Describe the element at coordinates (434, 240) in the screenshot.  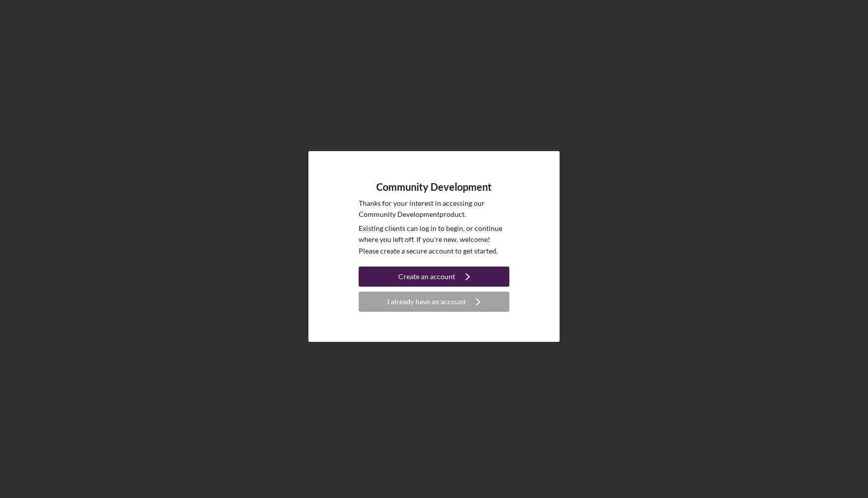
I see `p: Existing clients can log in to begin, or continue where you left off. If you're new, welcome! Ple...` at that location.